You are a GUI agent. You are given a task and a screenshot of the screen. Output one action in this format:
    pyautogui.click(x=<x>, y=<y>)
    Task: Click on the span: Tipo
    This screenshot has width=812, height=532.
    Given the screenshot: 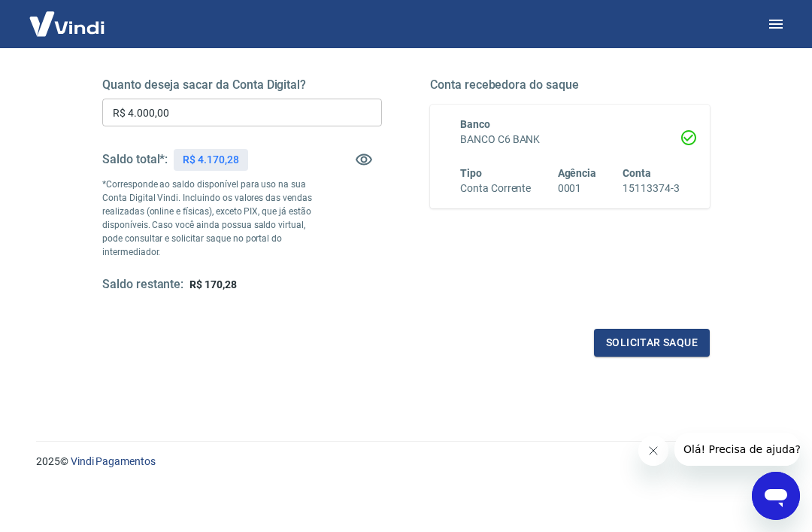 What is the action you would take?
    pyautogui.click(x=471, y=173)
    